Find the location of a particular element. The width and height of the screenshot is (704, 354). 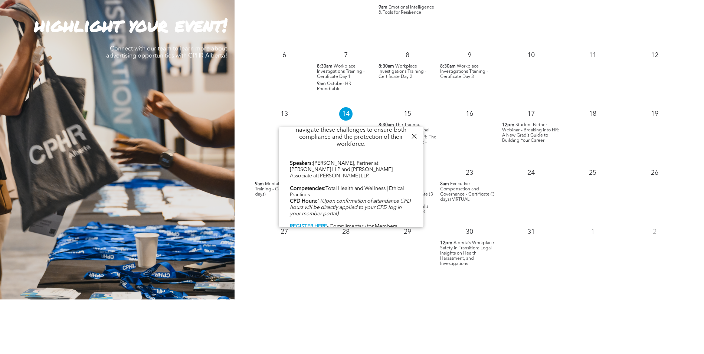

span: Workplace Investigations Training - Certificate Day 1 is located at coordinates (341, 72).